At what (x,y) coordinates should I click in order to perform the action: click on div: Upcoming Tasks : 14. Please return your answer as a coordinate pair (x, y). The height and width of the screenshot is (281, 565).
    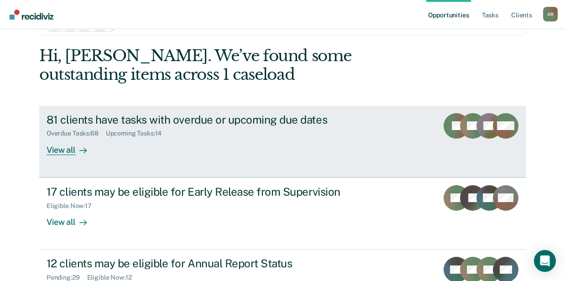
    Looking at the image, I should click on (137, 133).